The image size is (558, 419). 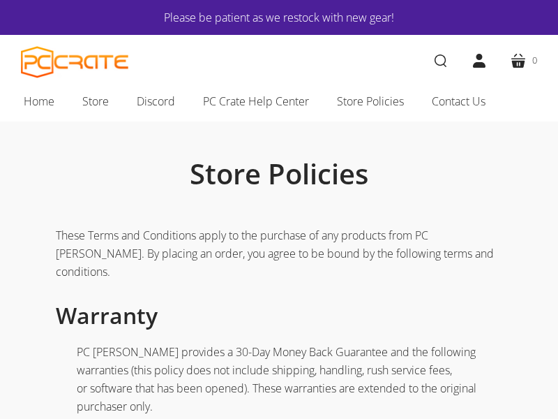 I want to click on span: Home, so click(x=39, y=101).